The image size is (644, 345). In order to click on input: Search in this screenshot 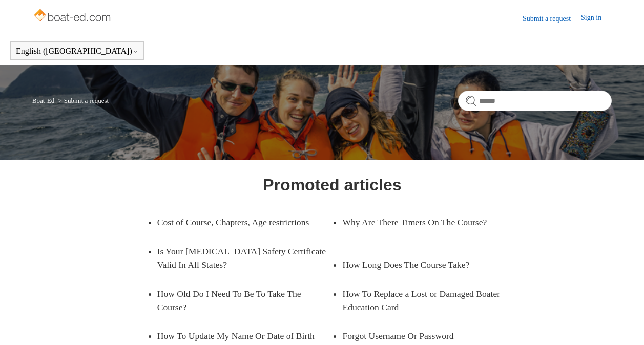, I will do `click(535, 101)`.